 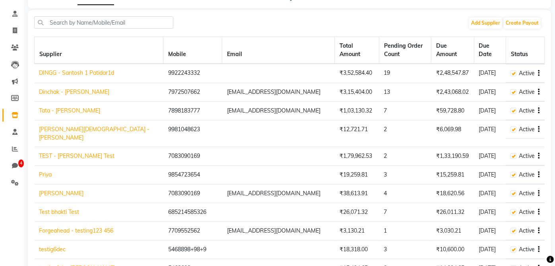 I want to click on td: 9922243332, so click(x=193, y=73).